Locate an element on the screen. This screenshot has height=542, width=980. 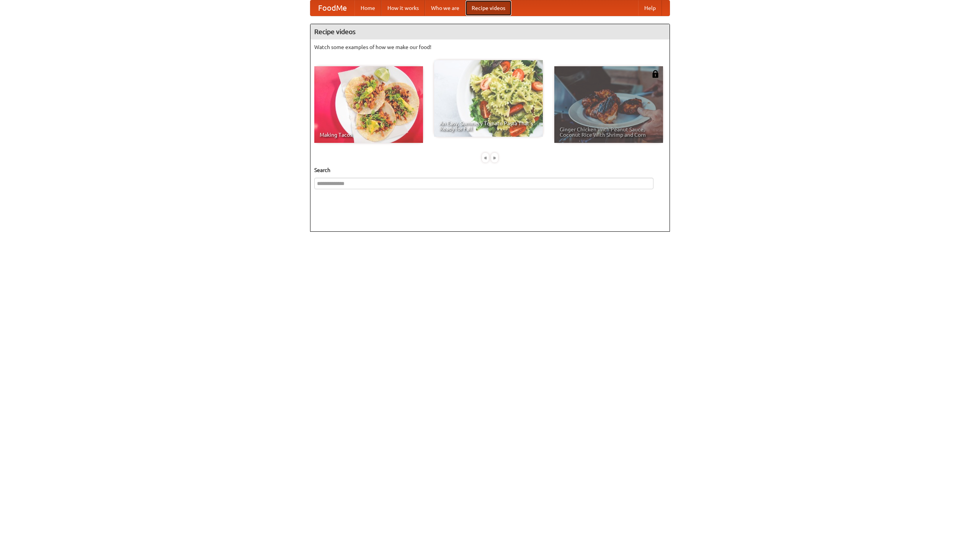
a: Recipe videos is located at coordinates (488, 8).